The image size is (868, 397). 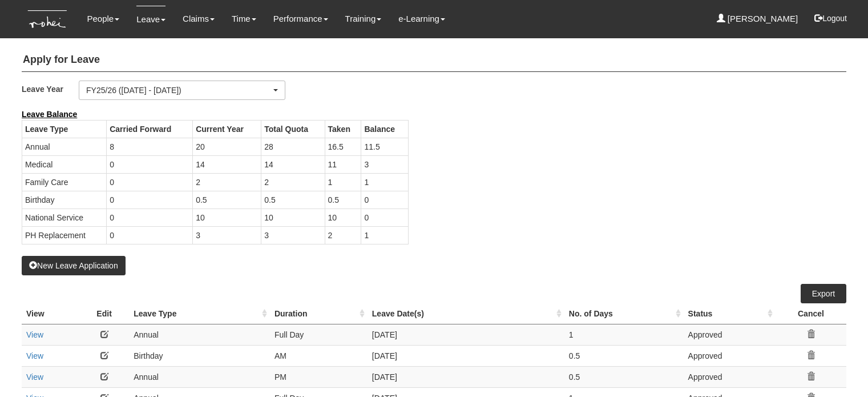 I want to click on th: No. of Days : activate to sort column ascending, so click(x=624, y=313).